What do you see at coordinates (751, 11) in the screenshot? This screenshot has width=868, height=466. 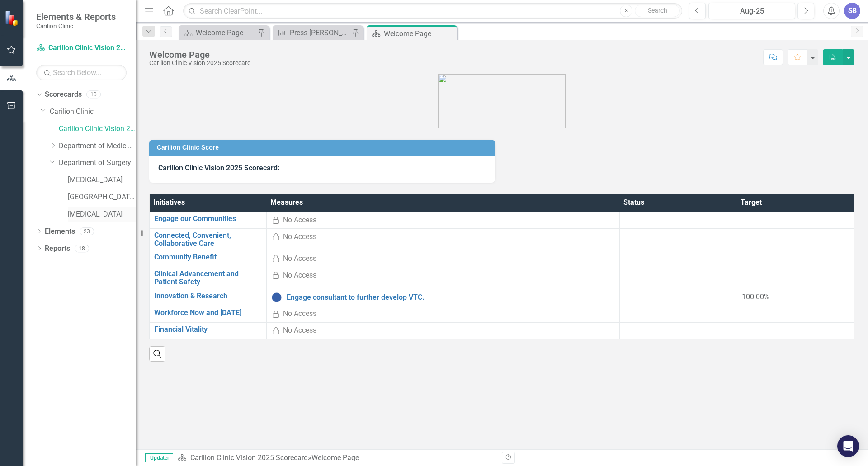 I see `button: Aug-25` at bounding box center [751, 11].